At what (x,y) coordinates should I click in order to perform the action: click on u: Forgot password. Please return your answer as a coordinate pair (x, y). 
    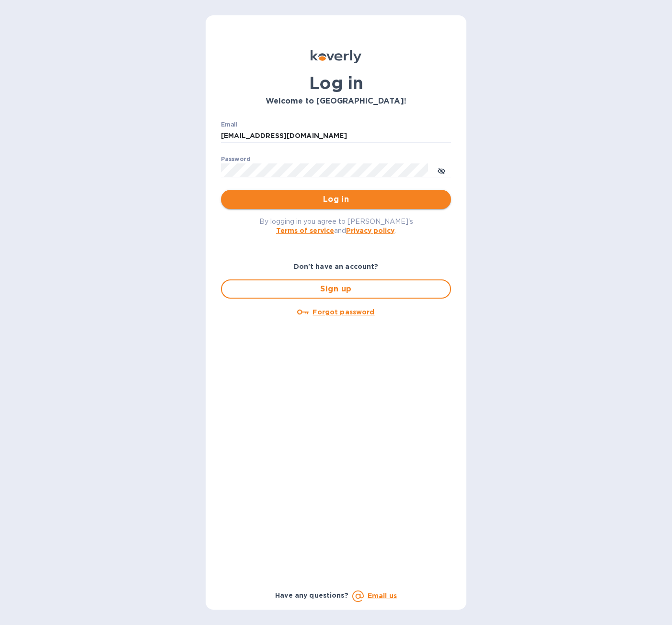
    Looking at the image, I should click on (343, 312).